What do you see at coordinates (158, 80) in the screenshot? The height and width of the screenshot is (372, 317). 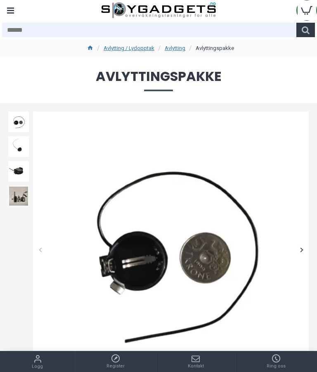 I see `span: Avlyttingspakke` at bounding box center [158, 80].